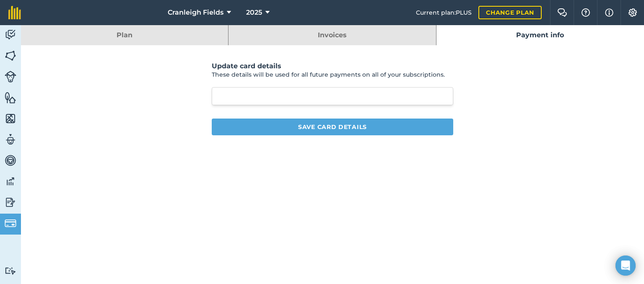 Image resolution: width=644 pixels, height=284 pixels. What do you see at coordinates (562, 13) in the screenshot?
I see `img: Two speech bubbles overlapping with the left bubble in the forefront` at bounding box center [562, 13].